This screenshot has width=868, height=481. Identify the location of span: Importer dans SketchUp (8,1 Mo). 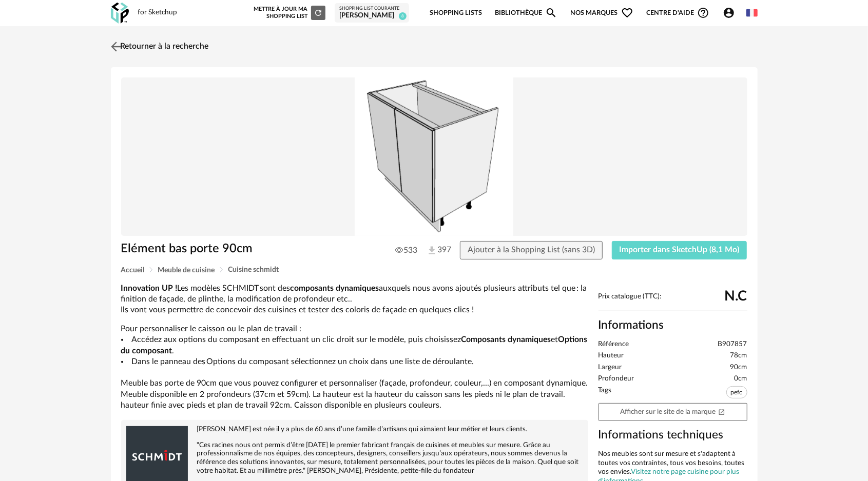
(680, 250).